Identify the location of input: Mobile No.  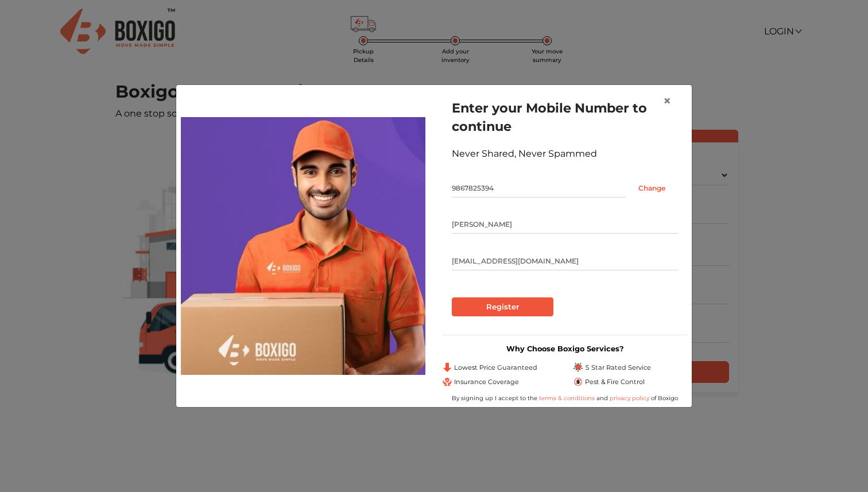
(538, 188).